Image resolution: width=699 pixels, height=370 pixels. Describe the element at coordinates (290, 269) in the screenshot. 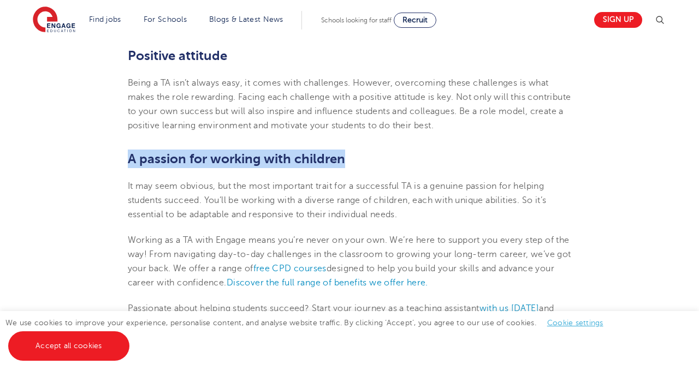

I see `span: free CPD courses` at that location.